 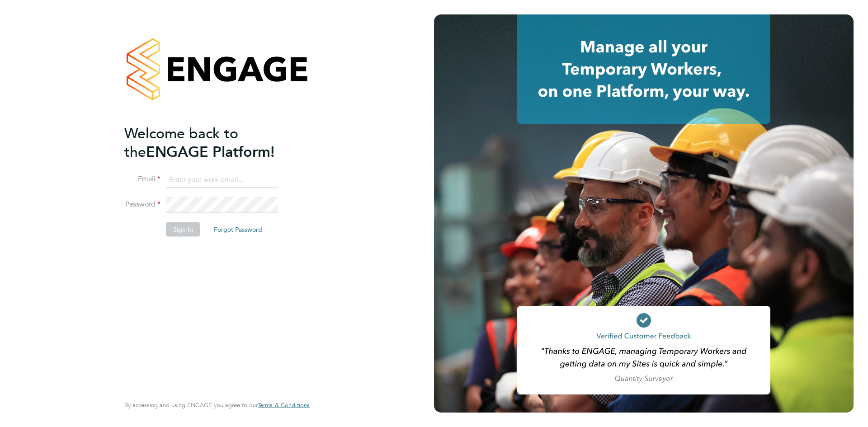 I want to click on button: Forgot Password, so click(x=238, y=230).